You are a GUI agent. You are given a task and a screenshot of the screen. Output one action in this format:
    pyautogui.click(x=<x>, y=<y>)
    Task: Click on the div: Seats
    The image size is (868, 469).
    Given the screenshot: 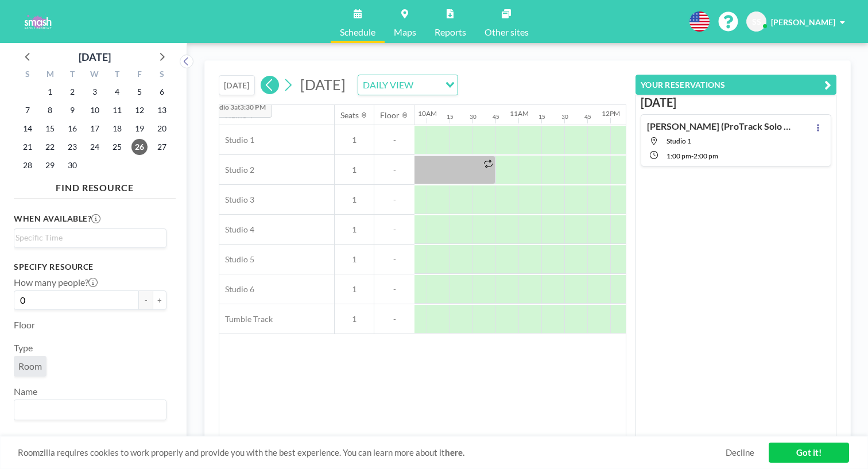 What is the action you would take?
    pyautogui.click(x=350, y=115)
    